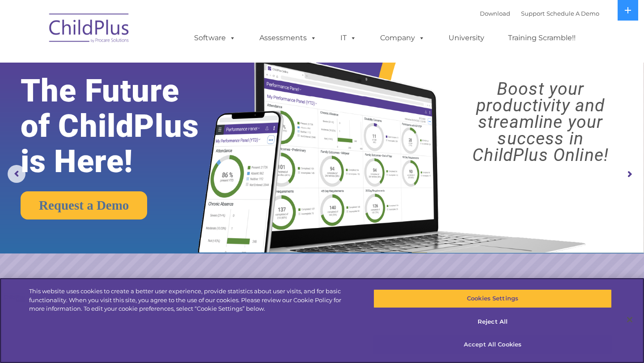 The height and width of the screenshot is (363, 644). Describe the element at coordinates (492, 322) in the screenshot. I see `button: Reject All` at that location.